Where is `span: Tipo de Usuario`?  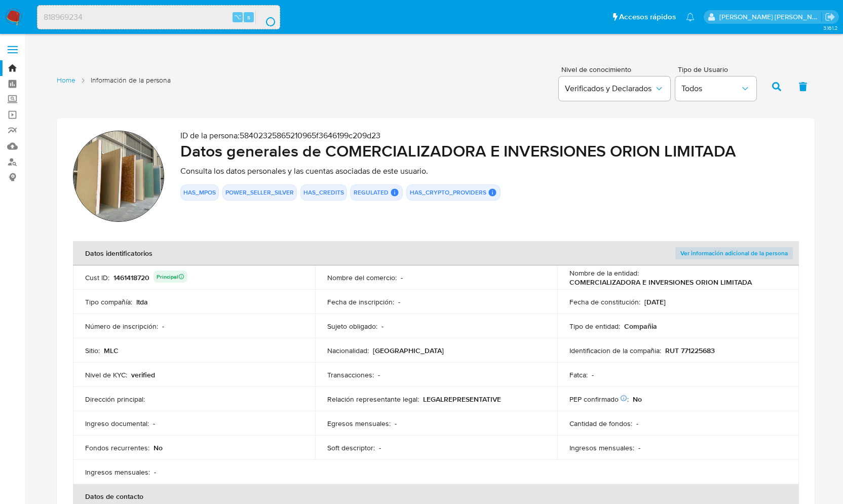
span: Tipo de Usuario is located at coordinates (718, 70).